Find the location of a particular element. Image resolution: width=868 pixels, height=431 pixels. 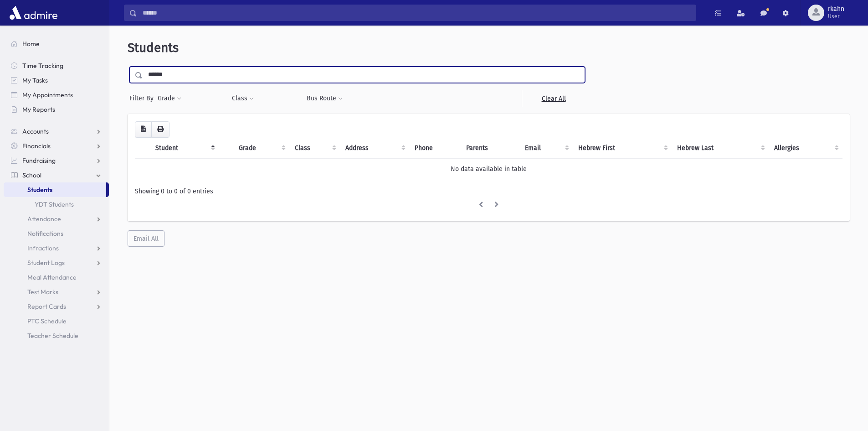

span: Meal Attendance is located at coordinates (52, 277).